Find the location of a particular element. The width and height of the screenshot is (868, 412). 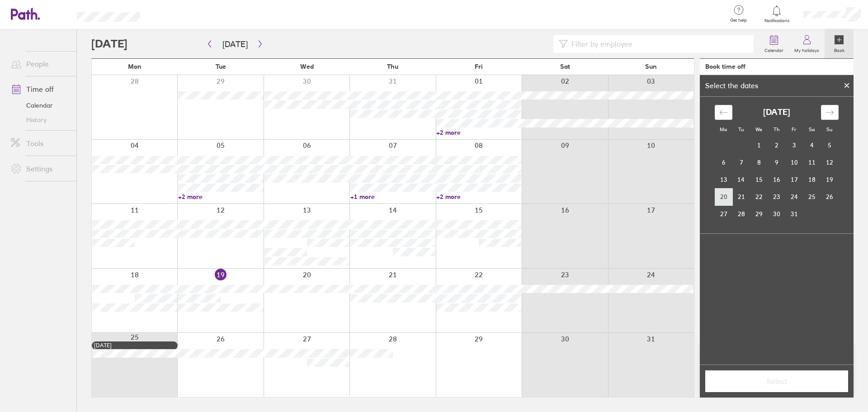

label: Book is located at coordinates (839, 49).